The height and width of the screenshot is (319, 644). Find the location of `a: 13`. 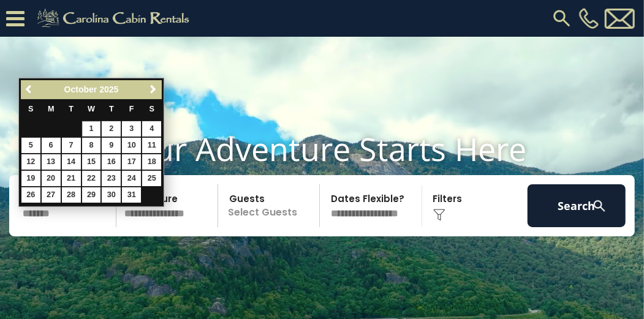

a: 13 is located at coordinates (51, 162).